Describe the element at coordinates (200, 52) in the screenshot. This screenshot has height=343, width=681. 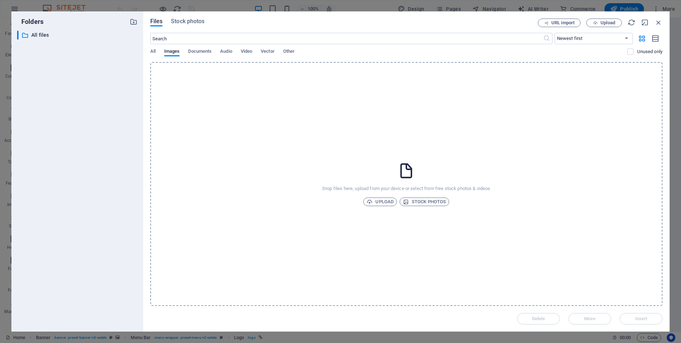
I see `span: Documents` at that location.